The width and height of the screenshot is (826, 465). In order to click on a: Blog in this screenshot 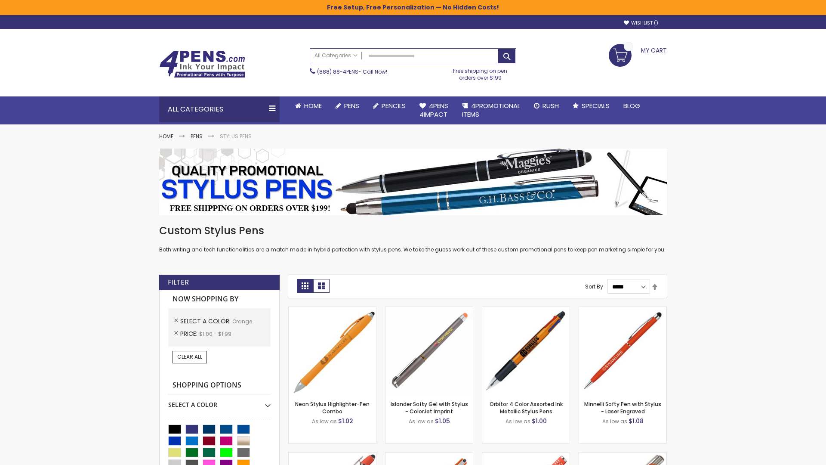, I will do `click(631, 106)`.